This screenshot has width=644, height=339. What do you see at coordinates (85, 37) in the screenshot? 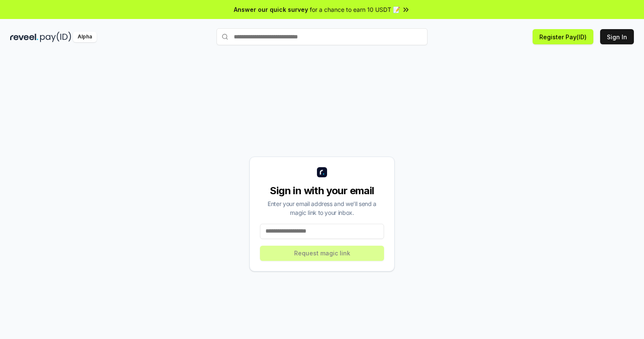
I see `div: Alpha` at bounding box center [85, 37].